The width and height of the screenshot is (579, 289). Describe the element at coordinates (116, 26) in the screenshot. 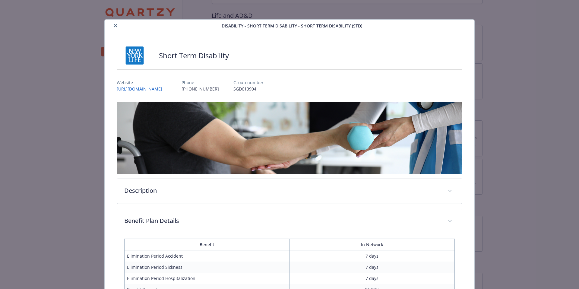

I see `button: close` at that location.